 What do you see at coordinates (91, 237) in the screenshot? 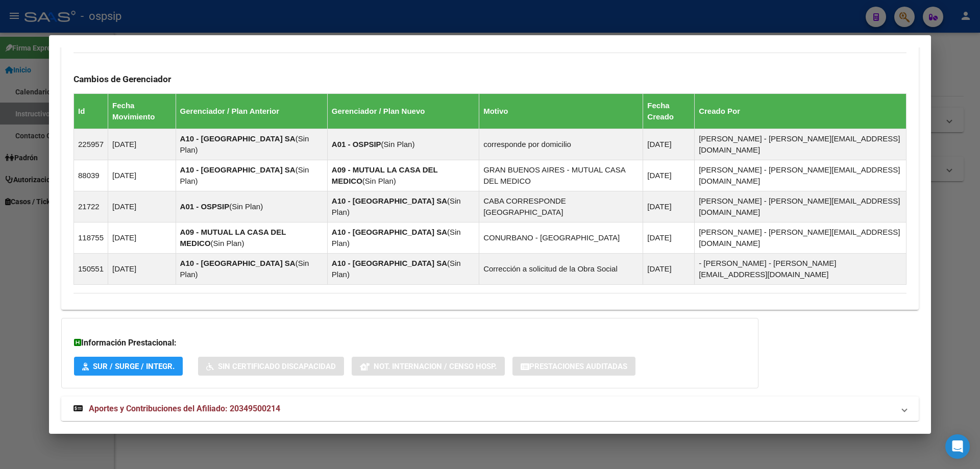
I see `td: 118755` at bounding box center [91, 237].